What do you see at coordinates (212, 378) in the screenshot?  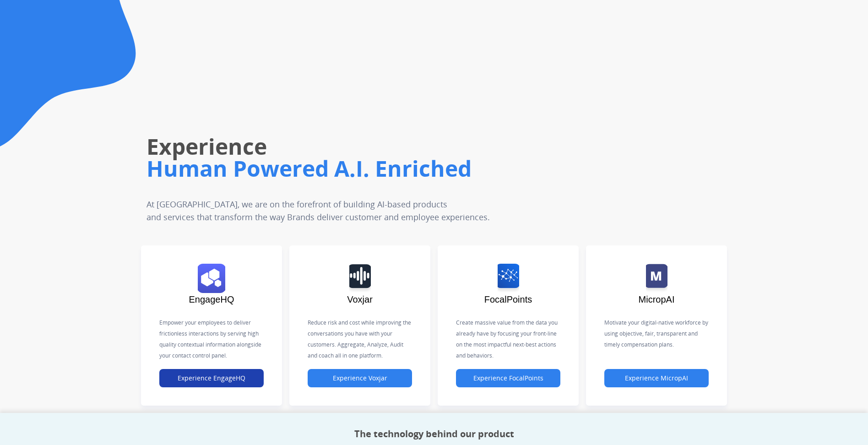 I see `button: Experience EngageHQ` at bounding box center [212, 378].